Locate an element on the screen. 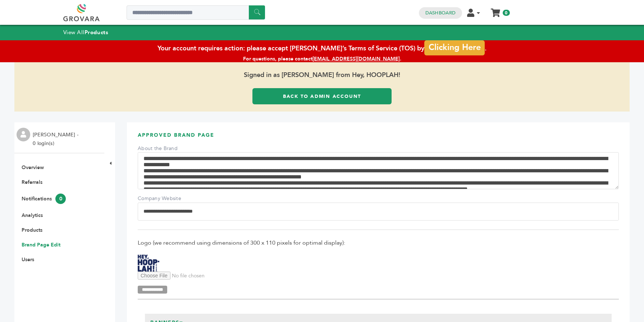 This screenshot has height=322, width=644. a: Clicking Here is located at coordinates (455, 47).